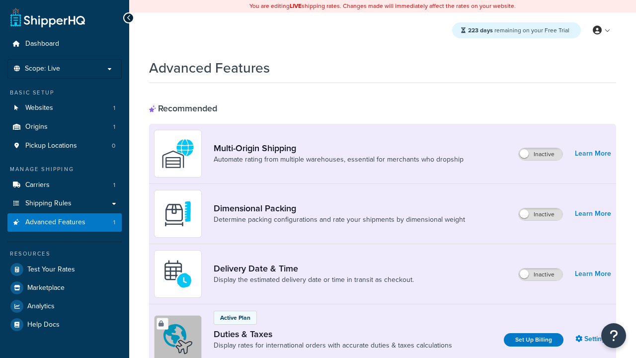  Describe the element at coordinates (65, 325) in the screenshot. I see `li: Help Docs` at that location.